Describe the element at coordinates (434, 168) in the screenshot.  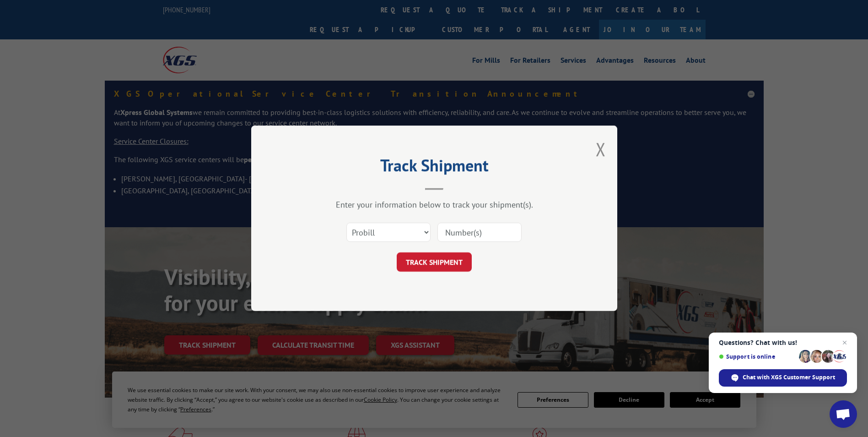
I see `h2: Track Shipment` at that location.